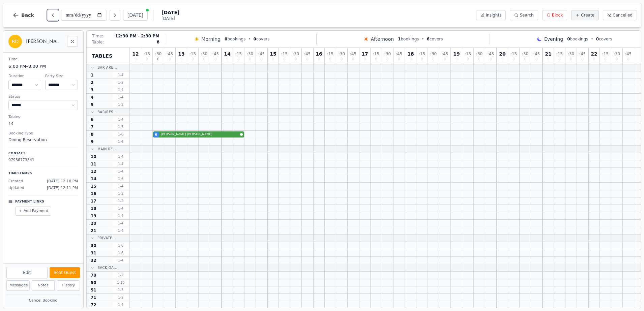 This screenshot has width=644, height=311. What do you see at coordinates (30, 202) in the screenshot?
I see `p: Payment Links` at bounding box center [30, 202].